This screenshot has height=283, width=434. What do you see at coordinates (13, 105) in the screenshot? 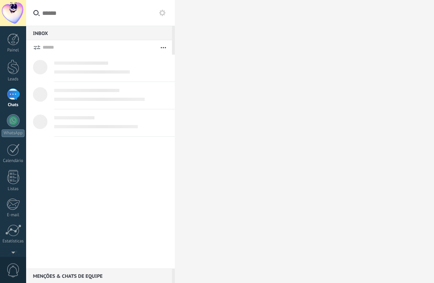
I see `div: Chats` at bounding box center [13, 105].